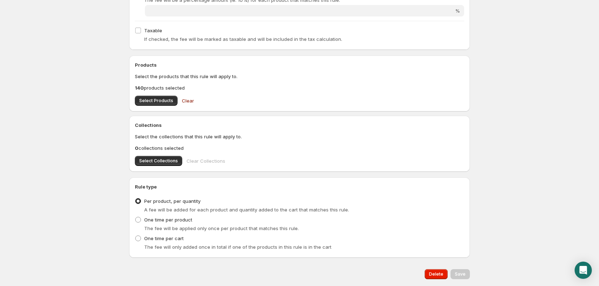  I want to click on button: Clear, so click(188, 101).